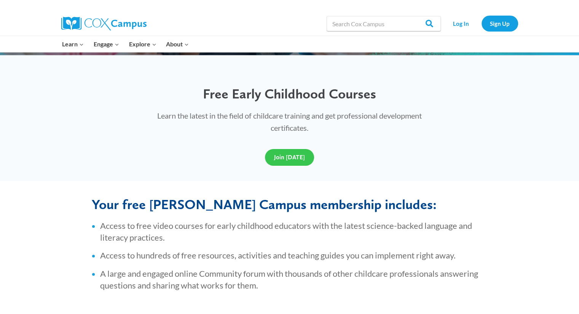 This screenshot has width=579, height=314. Describe the element at coordinates (294, 280) in the screenshot. I see `li: A large and engaged online Community forum with thousands of other childcare professionals answer...` at that location.